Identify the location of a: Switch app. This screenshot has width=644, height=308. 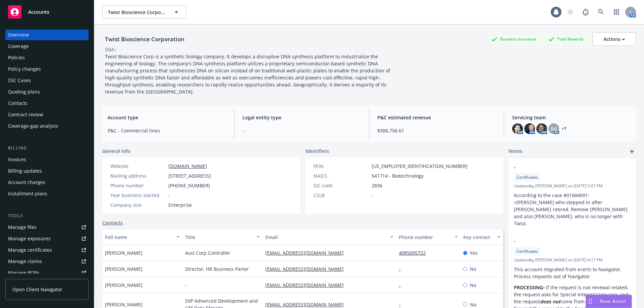
(617, 12).